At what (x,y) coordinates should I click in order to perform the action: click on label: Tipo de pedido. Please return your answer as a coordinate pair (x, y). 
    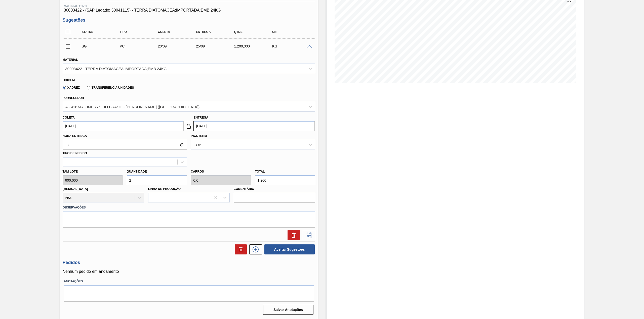
    Looking at the image, I should click on (75, 153).